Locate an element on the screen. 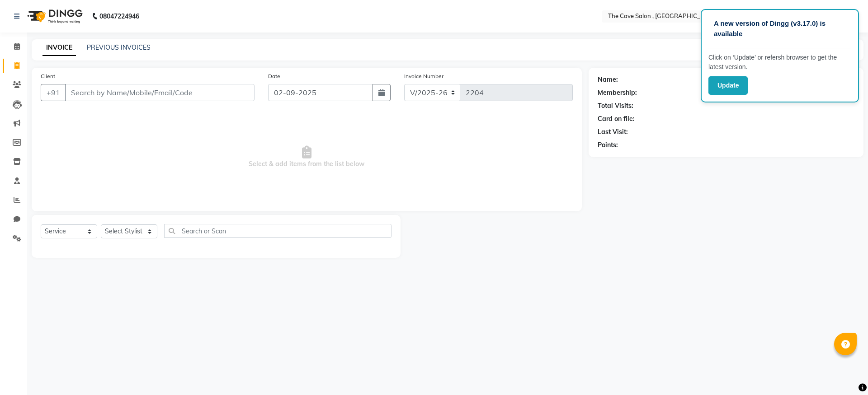  label: Date is located at coordinates (274, 77).